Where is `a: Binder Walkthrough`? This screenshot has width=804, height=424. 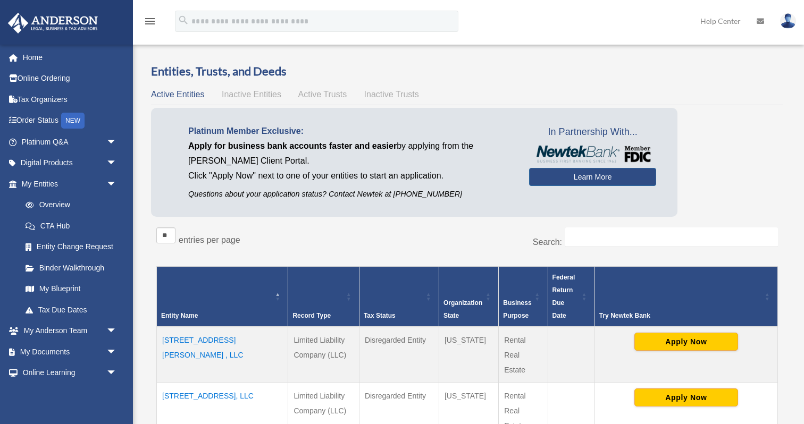
a: Binder Walkthrough is located at coordinates (71, 268).